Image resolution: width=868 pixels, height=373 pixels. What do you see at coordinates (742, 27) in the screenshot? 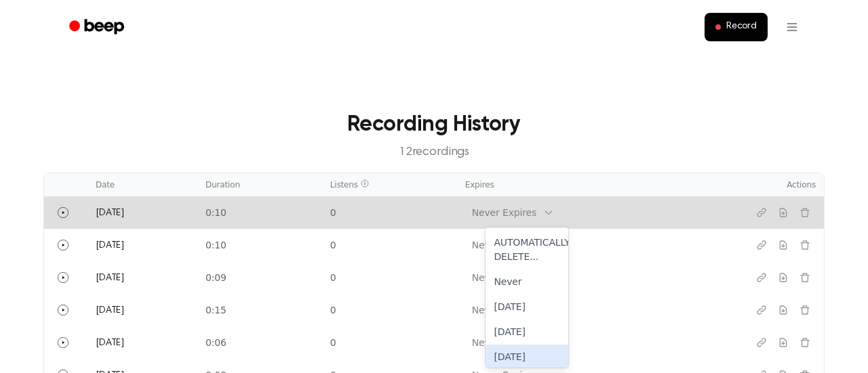
I see `span: Record` at bounding box center [742, 27].